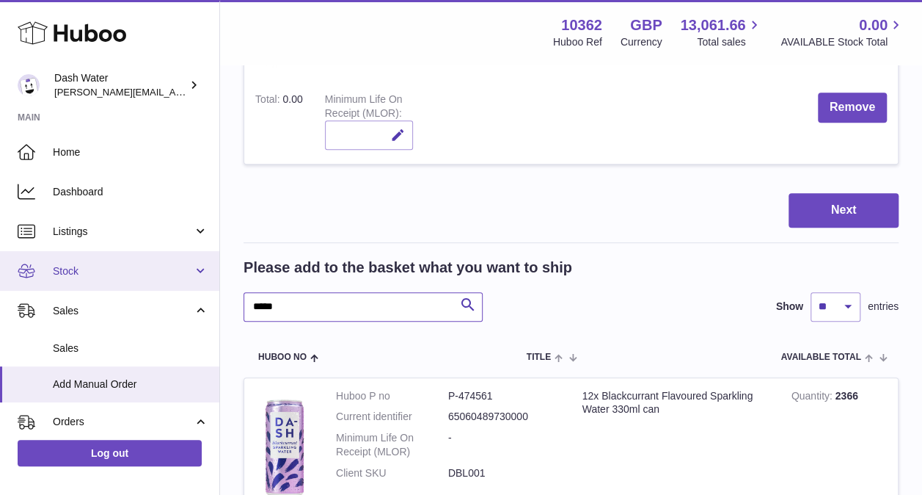 This screenshot has width=922, height=495. Describe the element at coordinates (131, 152) in the screenshot. I see `span: Home` at that location.